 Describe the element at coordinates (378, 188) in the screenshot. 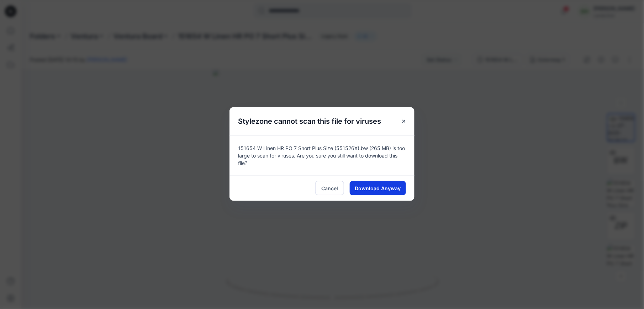

I see `span: Download Anyway` at that location.